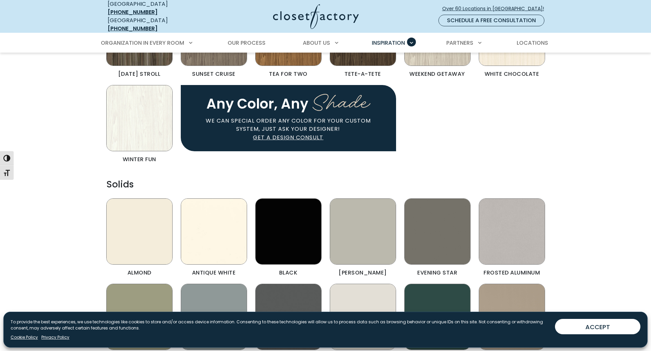 This screenshot has height=351, width=651. I want to click on span: Locations, so click(532, 43).